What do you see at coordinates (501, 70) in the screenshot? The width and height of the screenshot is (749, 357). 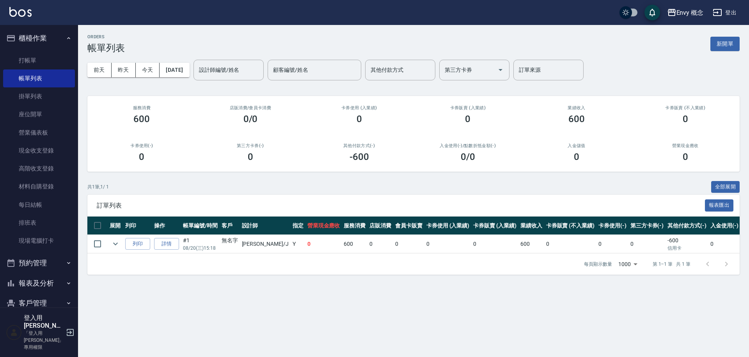 I see `button: Open` at bounding box center [501, 70].